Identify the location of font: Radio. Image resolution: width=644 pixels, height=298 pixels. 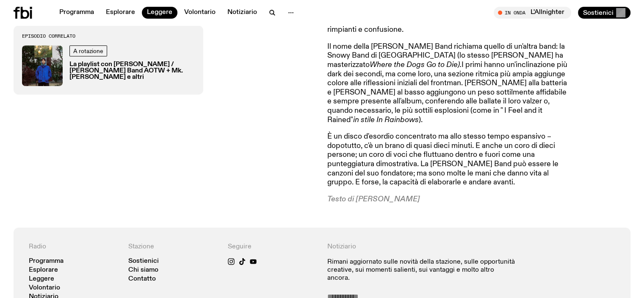
(37, 247).